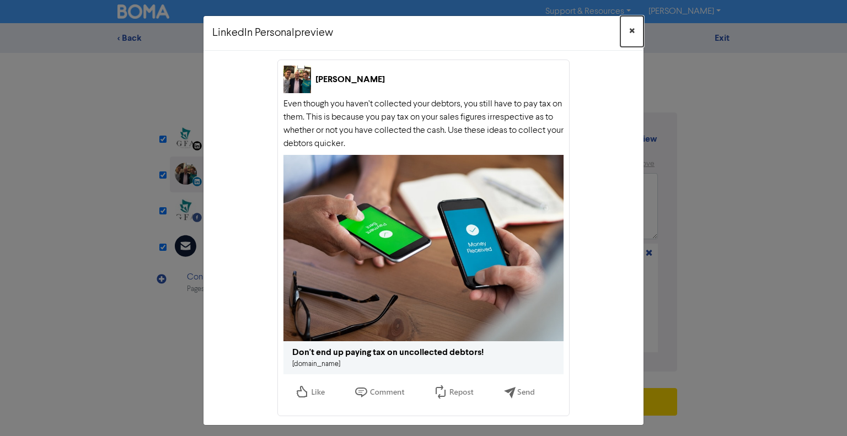 The width and height of the screenshot is (847, 436). I want to click on h5: LinkedIn Personal preview, so click(272, 33).